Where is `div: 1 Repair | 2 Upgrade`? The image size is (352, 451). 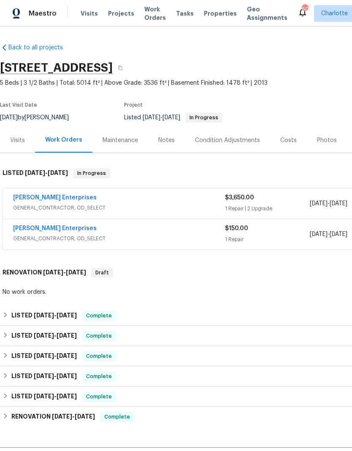 div: 1 Repair | 2 Upgrade is located at coordinates (267, 209).